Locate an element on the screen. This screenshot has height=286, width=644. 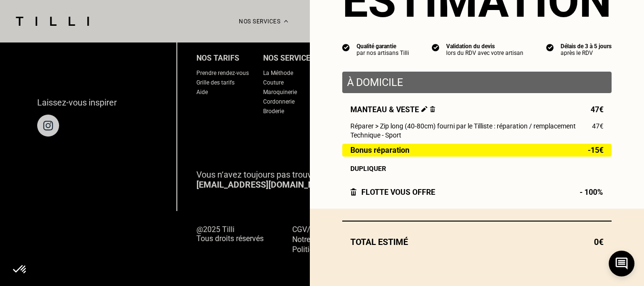
div: Dupliquer is located at coordinates (476, 168).